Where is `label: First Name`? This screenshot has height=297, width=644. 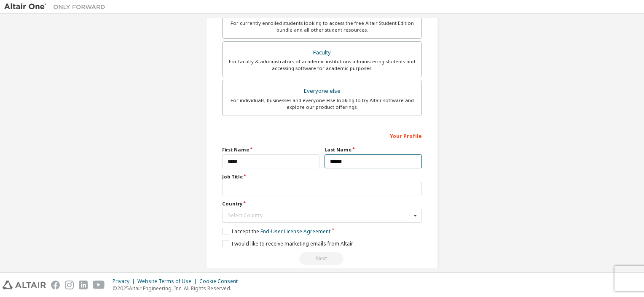
label: First Name is located at coordinates (271, 150).